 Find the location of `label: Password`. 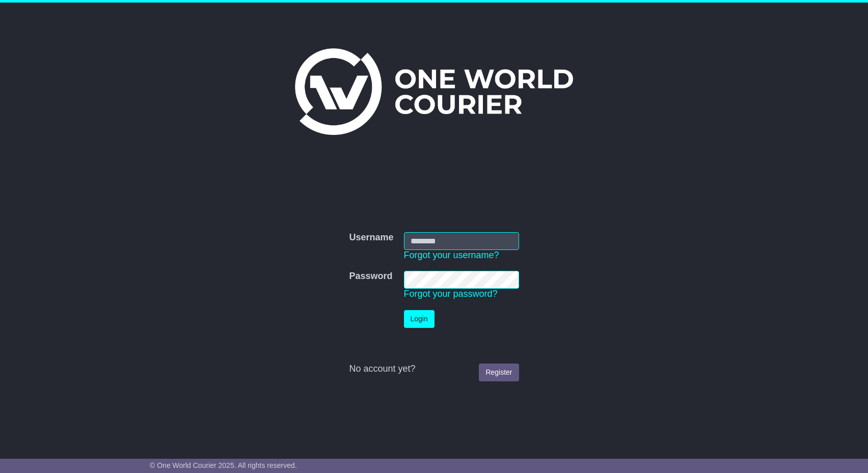

label: Password is located at coordinates (370, 276).